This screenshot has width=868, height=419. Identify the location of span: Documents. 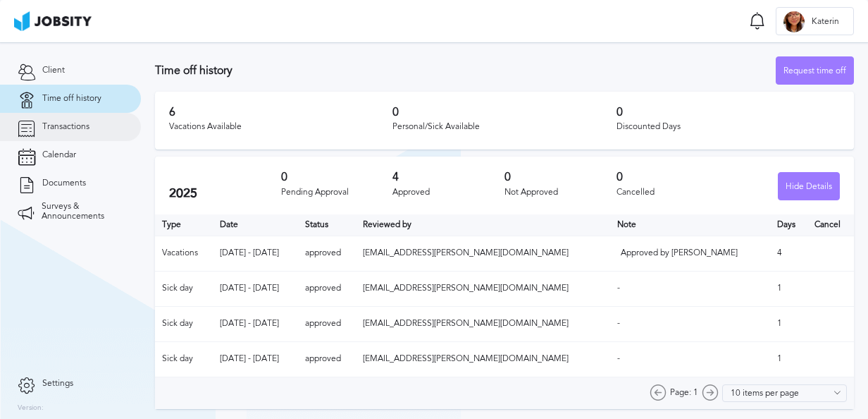
(64, 183).